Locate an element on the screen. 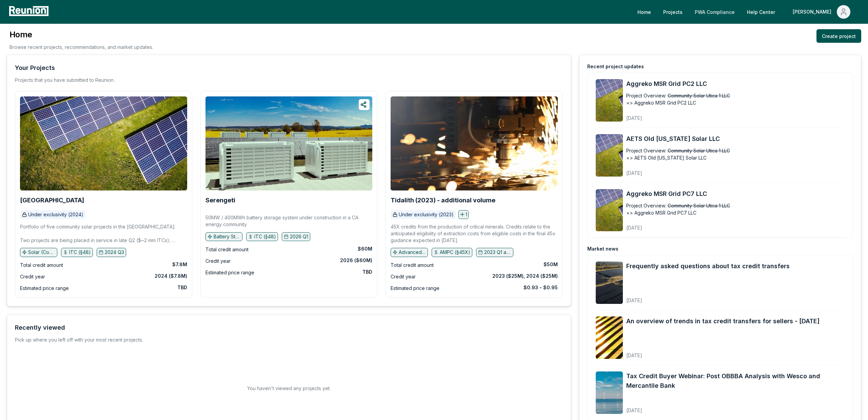  a: An overview of trends in tax credit transfers for sellers - September 2025 is located at coordinates (609, 337).